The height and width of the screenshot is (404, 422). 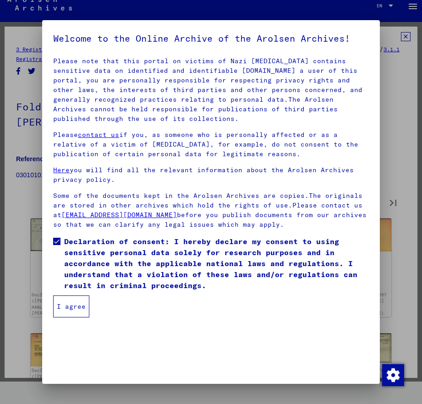 What do you see at coordinates (211, 175) in the screenshot?
I see `p: you will find all the relevant information about the Arolsen Archives privacy policy.` at bounding box center [211, 175].